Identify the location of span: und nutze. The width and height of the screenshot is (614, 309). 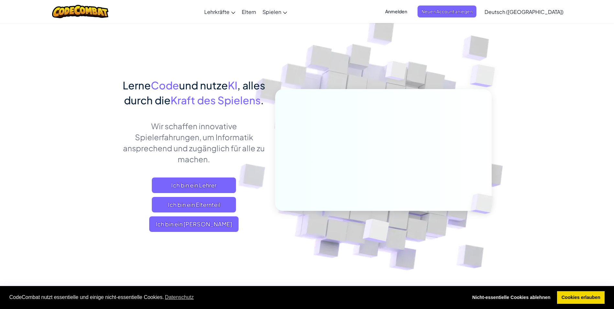
(203, 85).